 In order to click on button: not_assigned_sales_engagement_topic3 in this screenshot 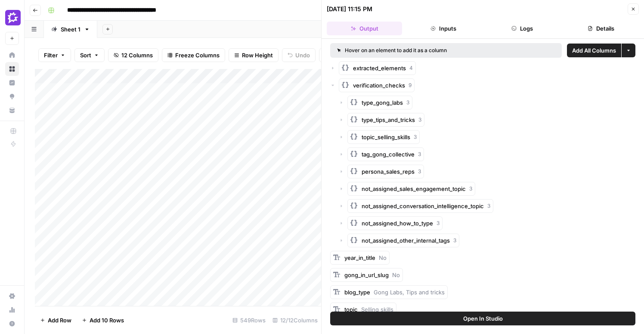, I will do `click(411, 189)`.